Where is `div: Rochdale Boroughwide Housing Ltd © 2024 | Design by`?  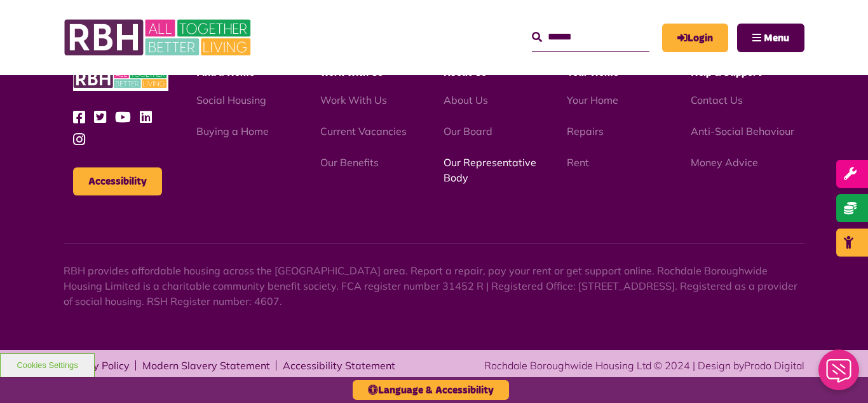
div: Rochdale Boroughwide Housing Ltd © 2024 | Design by is located at coordinates (644, 365).